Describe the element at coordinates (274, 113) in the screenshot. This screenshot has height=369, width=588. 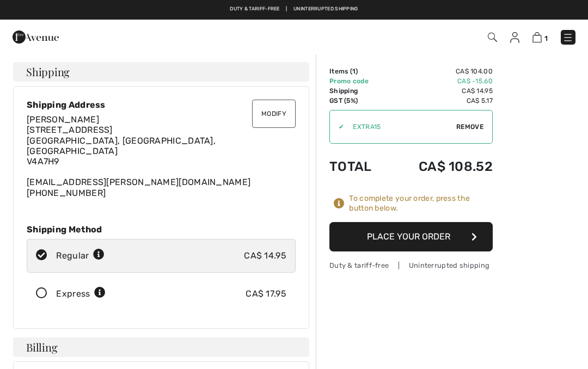
I see `button: Modify` at that location.